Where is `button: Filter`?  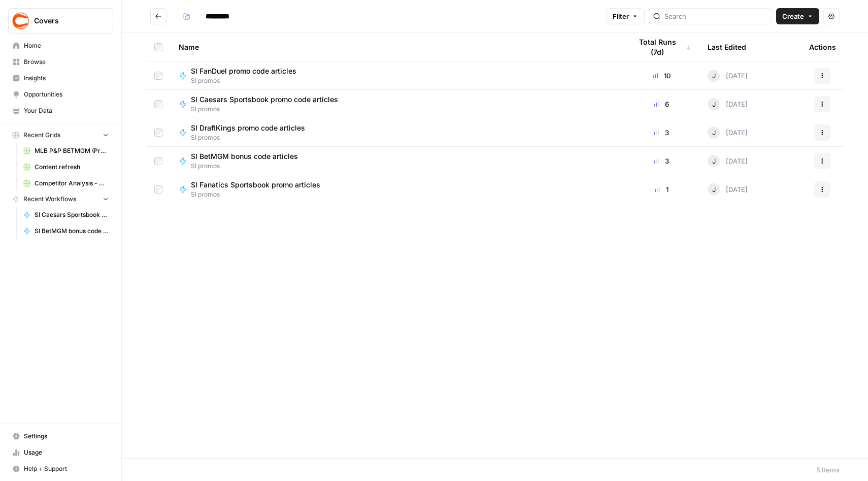 button: Filter is located at coordinates (626, 17).